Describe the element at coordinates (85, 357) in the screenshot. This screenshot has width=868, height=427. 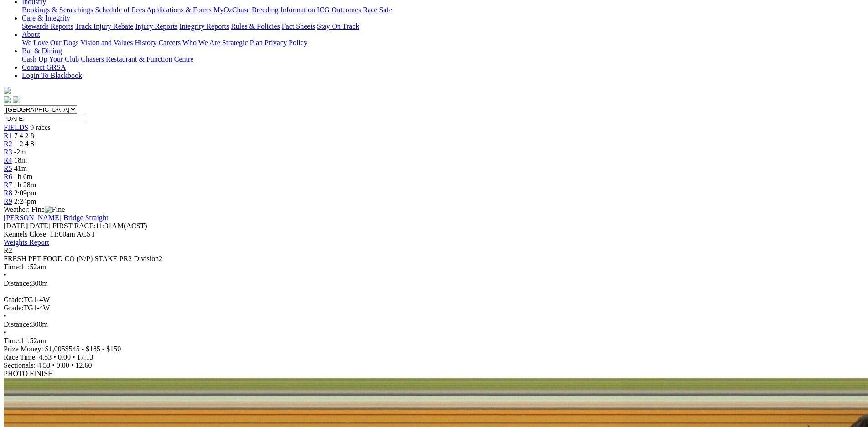
I see `span: 17.13` at that location.